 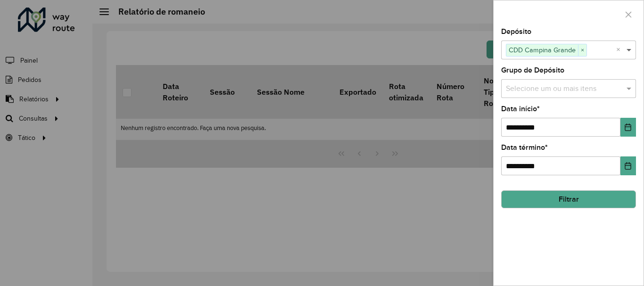 I want to click on span: Clear all, so click(x=620, y=50).